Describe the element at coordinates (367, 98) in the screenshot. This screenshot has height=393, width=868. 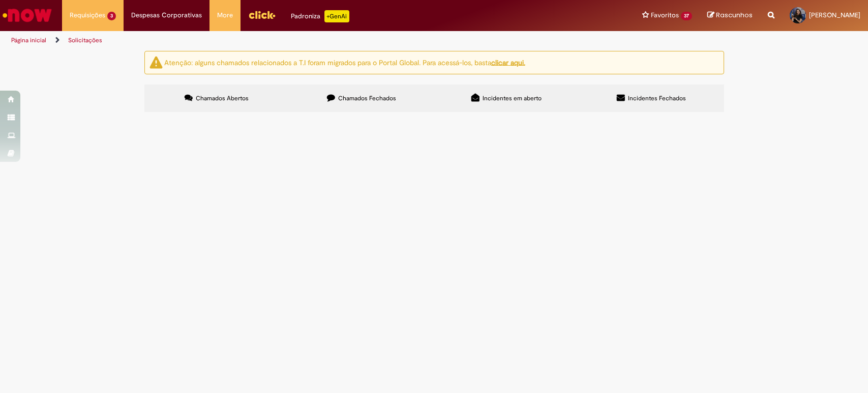
I see `span: Chamados Fechados` at that location.